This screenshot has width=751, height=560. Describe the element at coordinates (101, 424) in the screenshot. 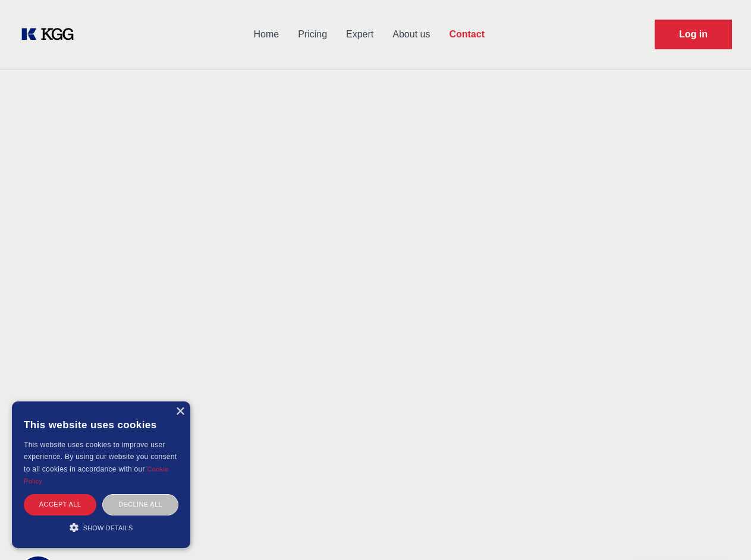

I see `div: This website uses cookies` at that location.